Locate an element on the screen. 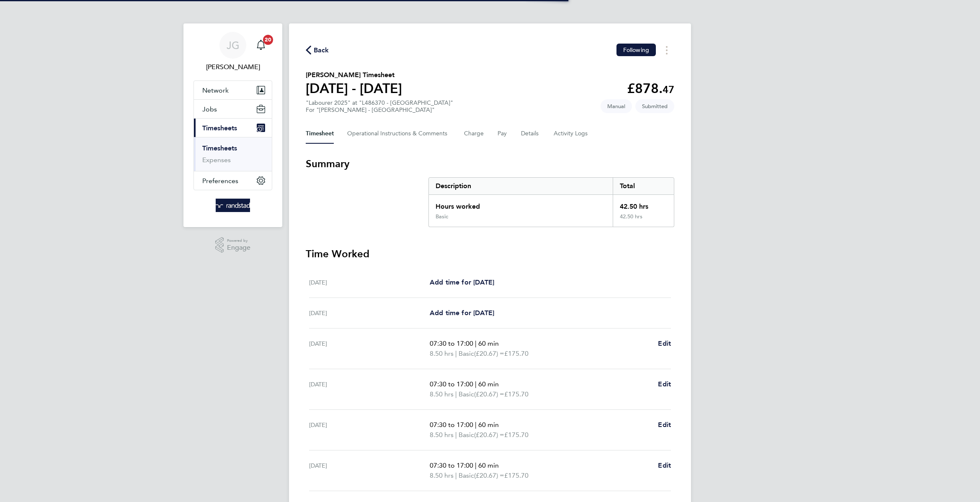  span: Preferences is located at coordinates (220, 180).